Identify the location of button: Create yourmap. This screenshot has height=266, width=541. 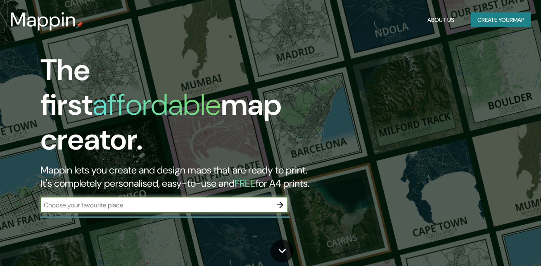
(501, 20).